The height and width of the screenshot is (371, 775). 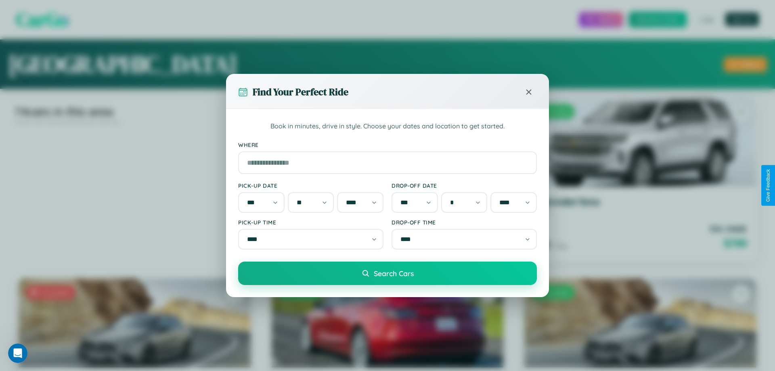 I want to click on label: Pick-up Time, so click(x=311, y=222).